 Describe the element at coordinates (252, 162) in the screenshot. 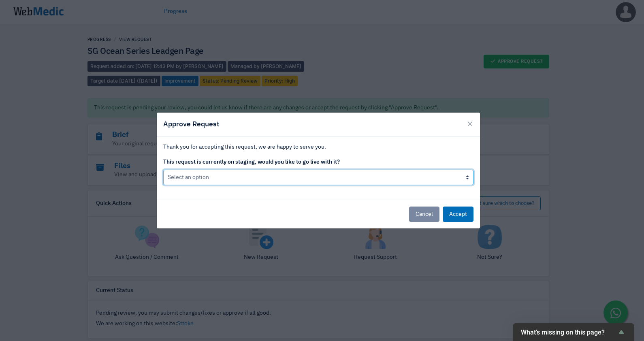

I see `strong: This request is currently on staging, would you like to go live with it?` at that location.